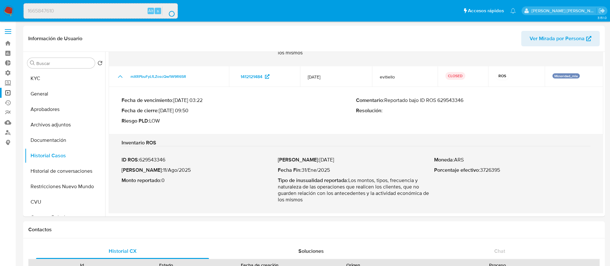  I want to click on input: Buscar usuario o caso..., so click(101, 11).